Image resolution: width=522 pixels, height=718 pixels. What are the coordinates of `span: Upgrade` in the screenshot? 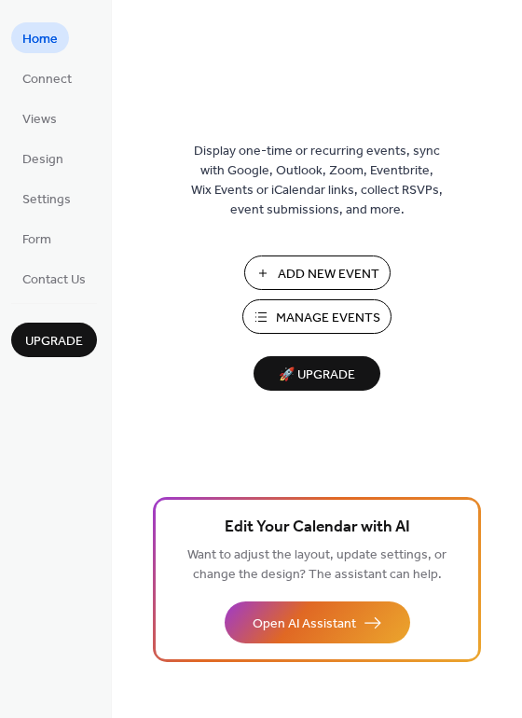 It's located at (54, 341).